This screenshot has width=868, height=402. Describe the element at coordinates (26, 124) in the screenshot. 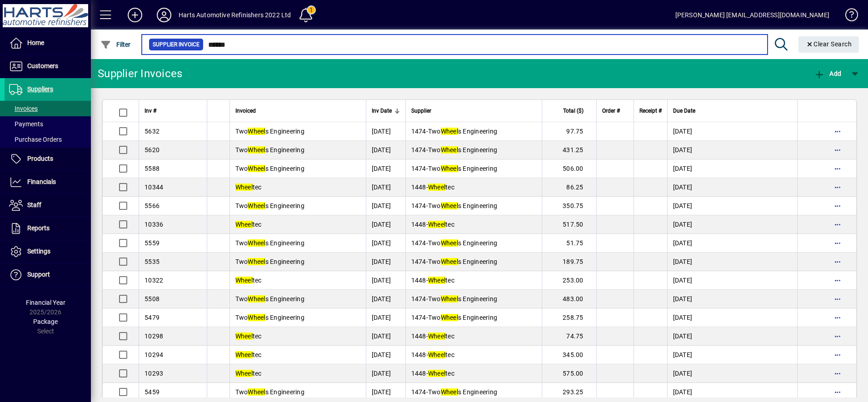

I see `span: Payments` at that location.